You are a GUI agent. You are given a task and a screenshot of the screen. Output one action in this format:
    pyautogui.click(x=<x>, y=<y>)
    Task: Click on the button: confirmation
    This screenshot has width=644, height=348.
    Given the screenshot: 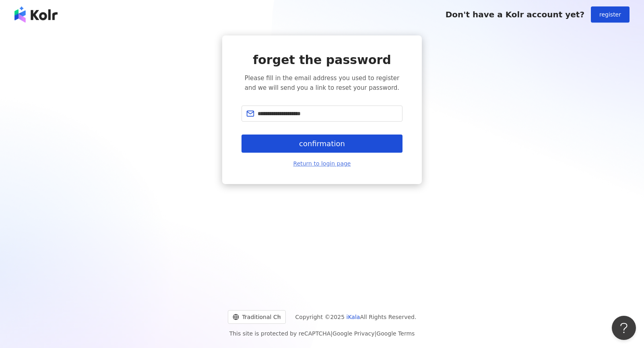 What is the action you would take?
    pyautogui.click(x=322, y=143)
    